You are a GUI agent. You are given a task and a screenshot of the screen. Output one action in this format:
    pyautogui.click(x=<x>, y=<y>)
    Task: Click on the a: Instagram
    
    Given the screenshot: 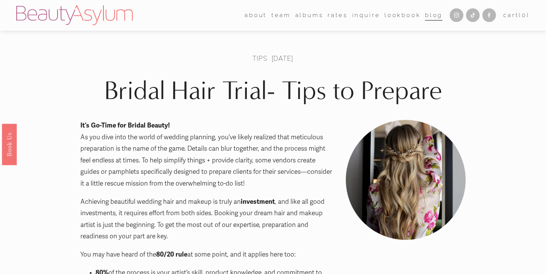 What is the action you would take?
    pyautogui.click(x=456, y=15)
    